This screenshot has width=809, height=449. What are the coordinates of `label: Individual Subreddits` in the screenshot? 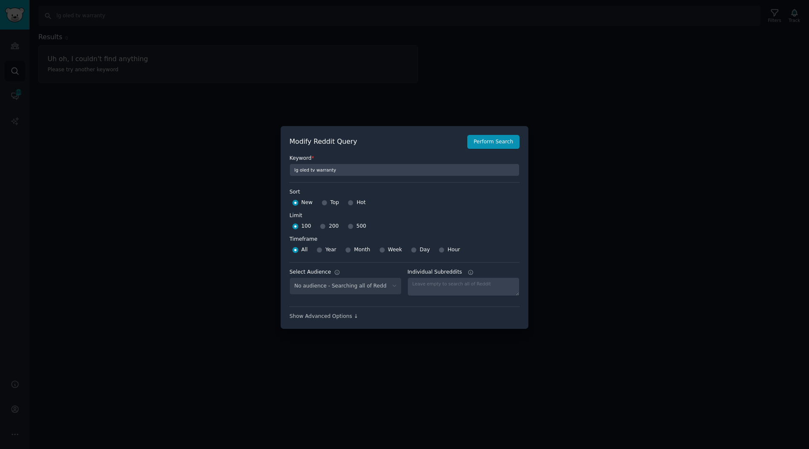 It's located at (464, 272).